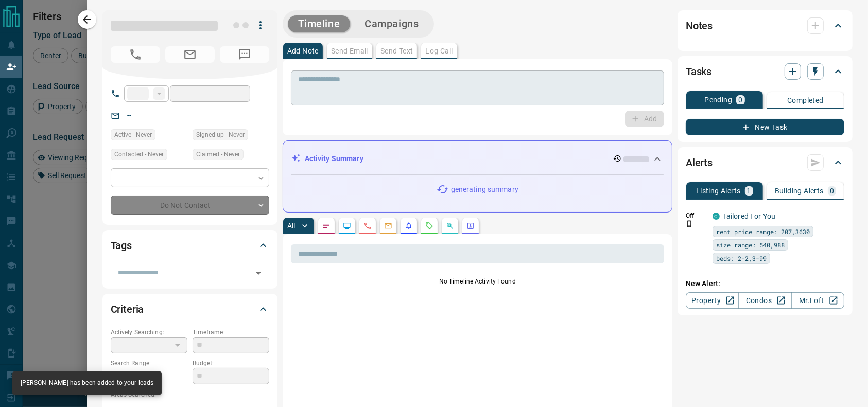 This screenshot has width=868, height=407. What do you see at coordinates (190, 309) in the screenshot?
I see `div: Criteria` at bounding box center [190, 309].